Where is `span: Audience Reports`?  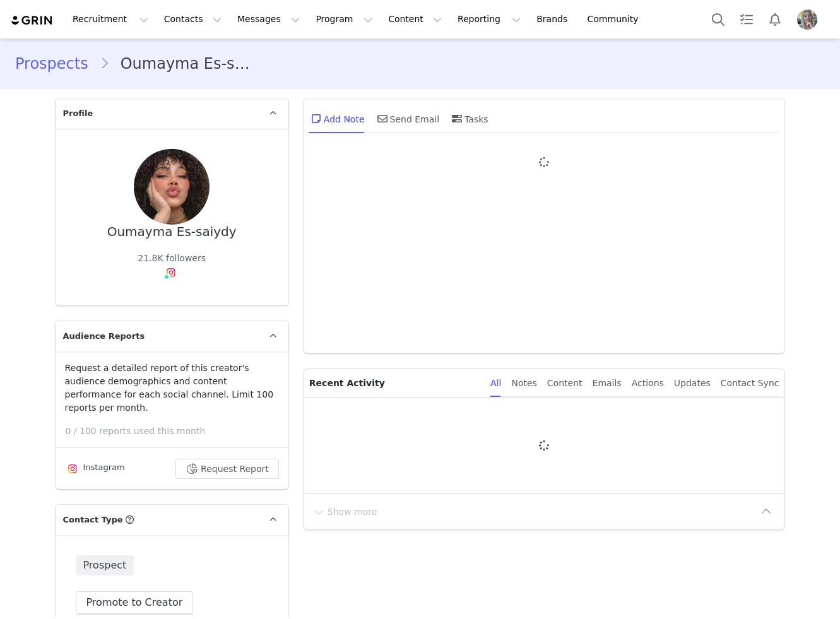
span: Audience Reports is located at coordinates (104, 336).